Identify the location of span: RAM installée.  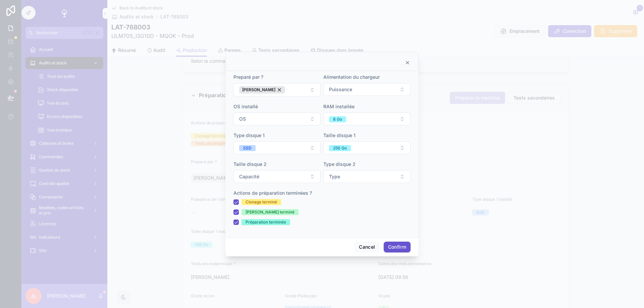
(339, 107).